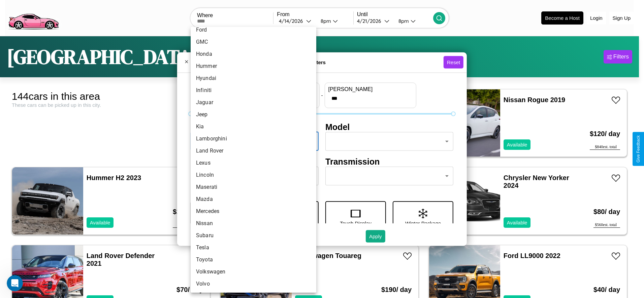 The height and width of the screenshot is (298, 644). What do you see at coordinates (253, 78) in the screenshot?
I see `li: Hyundai` at bounding box center [253, 78].